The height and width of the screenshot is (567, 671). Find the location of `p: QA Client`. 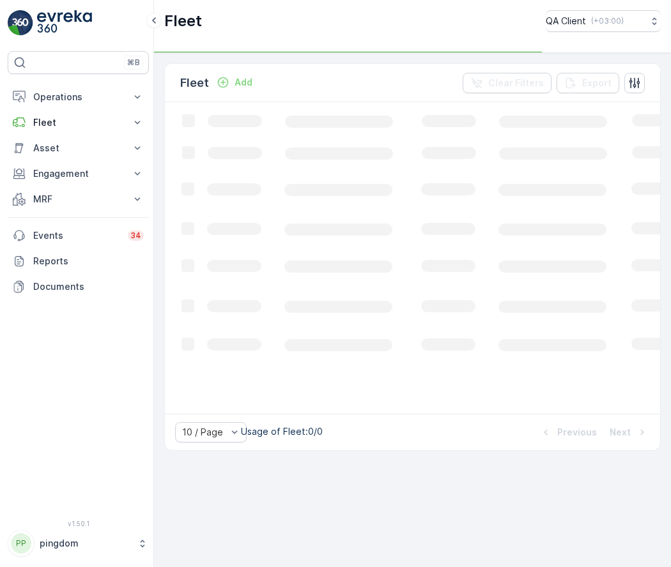

p: QA Client is located at coordinates (565, 21).